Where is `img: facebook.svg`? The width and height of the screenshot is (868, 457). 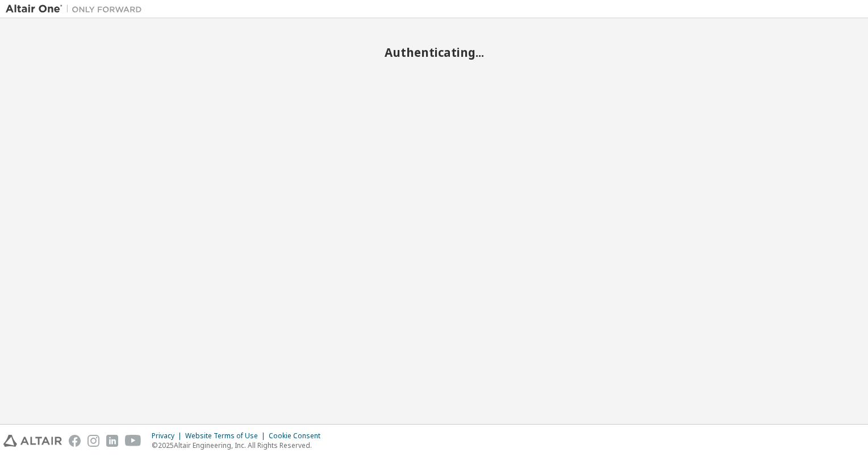
img: facebook.svg is located at coordinates (75, 441).